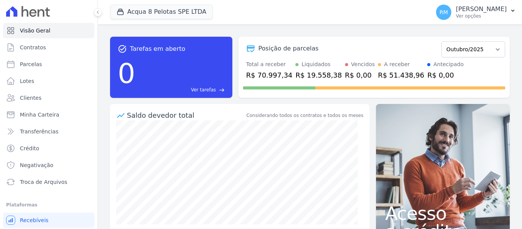  I want to click on div: Liquidados, so click(316, 64).